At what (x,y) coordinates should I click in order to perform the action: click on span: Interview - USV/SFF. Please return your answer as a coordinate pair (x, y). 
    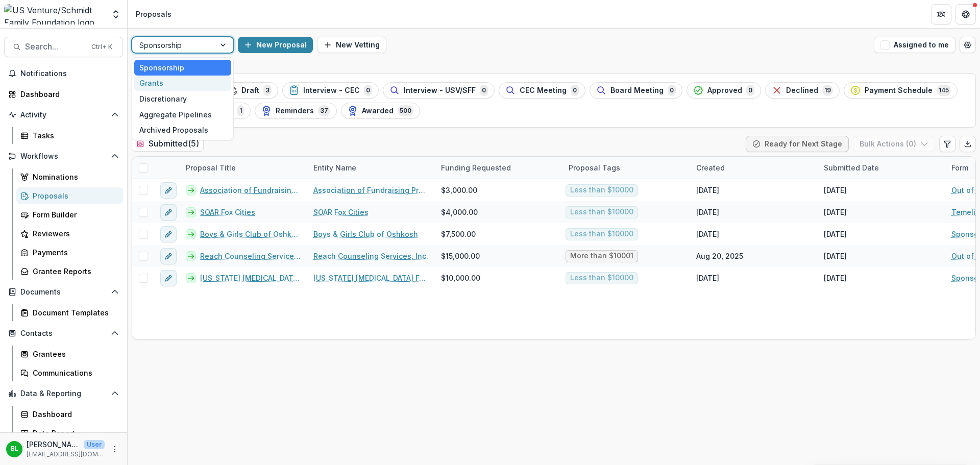
    Looking at the image, I should click on (439, 90).